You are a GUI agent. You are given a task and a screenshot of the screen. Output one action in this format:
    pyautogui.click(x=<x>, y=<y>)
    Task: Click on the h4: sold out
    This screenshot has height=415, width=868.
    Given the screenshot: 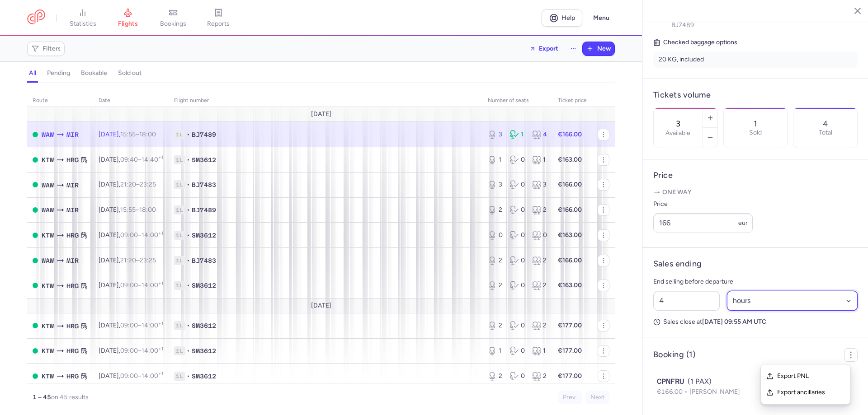 What is the action you would take?
    pyautogui.click(x=130, y=73)
    